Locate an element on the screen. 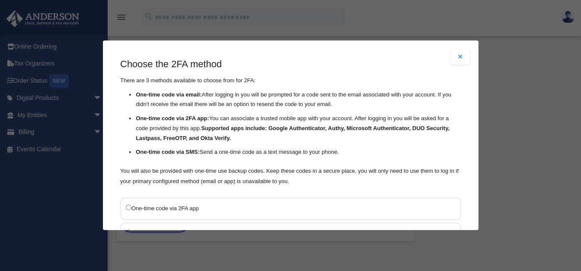  p: You will also be provided with one-time use backup codes. Keep these codes in a secure place, you... is located at coordinates (291, 176).